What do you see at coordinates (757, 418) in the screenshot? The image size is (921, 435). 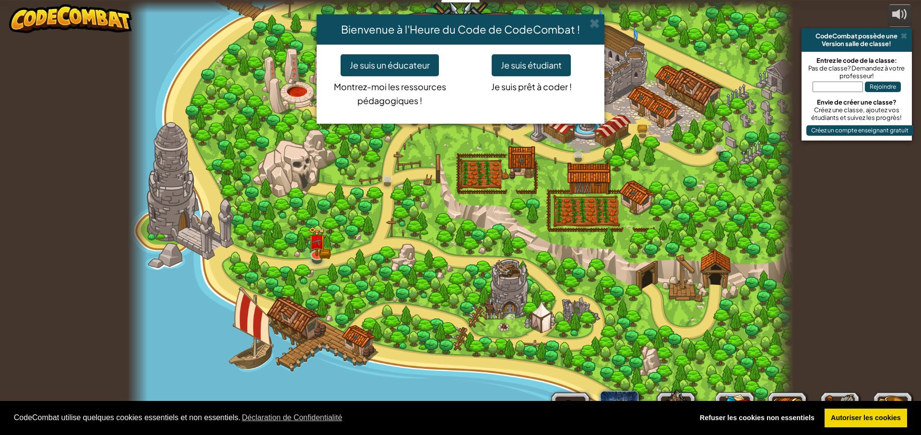 I see `a: deny cookies` at bounding box center [757, 418].